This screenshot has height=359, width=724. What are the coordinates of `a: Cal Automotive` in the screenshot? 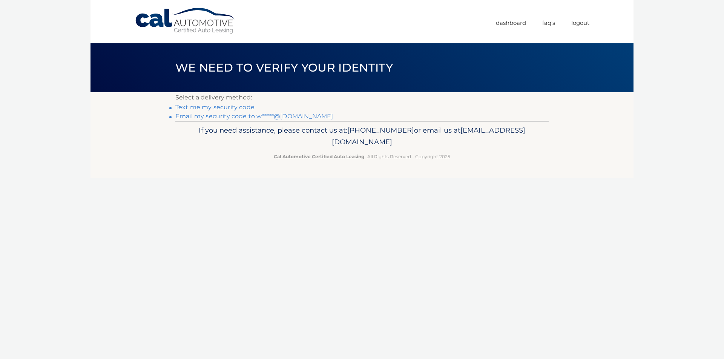 It's located at (186, 21).